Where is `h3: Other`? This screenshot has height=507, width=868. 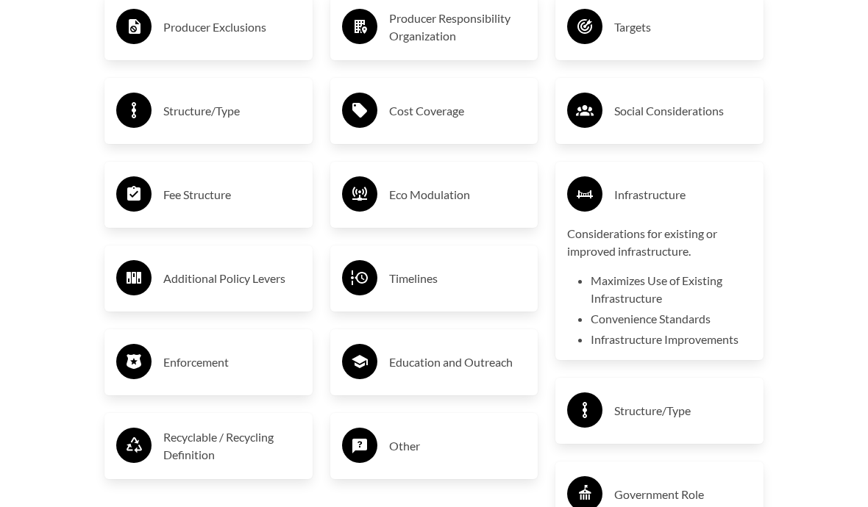 h3: Other is located at coordinates (457, 447).